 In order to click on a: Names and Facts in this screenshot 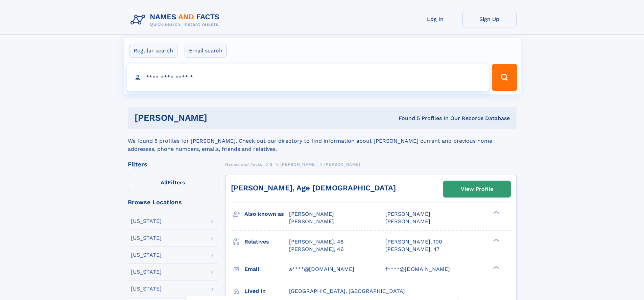, I will do `click(244, 165)`.